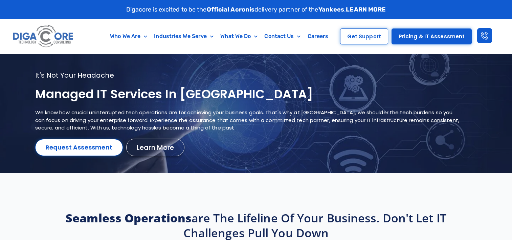 Image resolution: width=512 pixels, height=240 pixels. What do you see at coordinates (318, 36) in the screenshot?
I see `a: Careers` at bounding box center [318, 36].